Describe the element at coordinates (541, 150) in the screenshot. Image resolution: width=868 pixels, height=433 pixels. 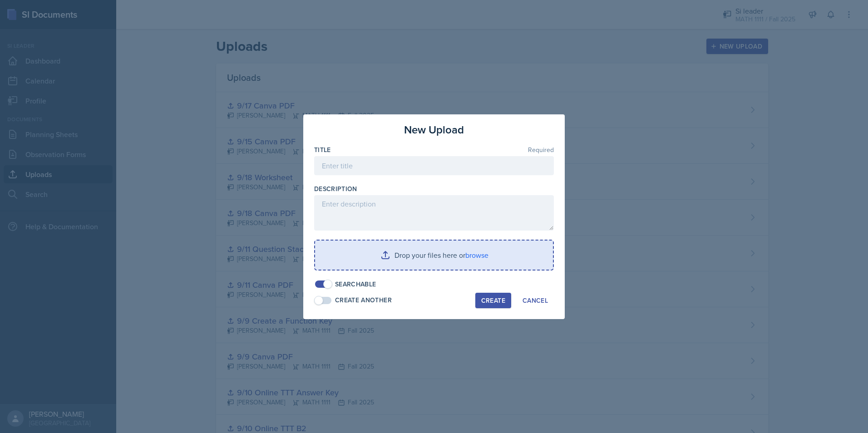
I see `span: Required` at that location.